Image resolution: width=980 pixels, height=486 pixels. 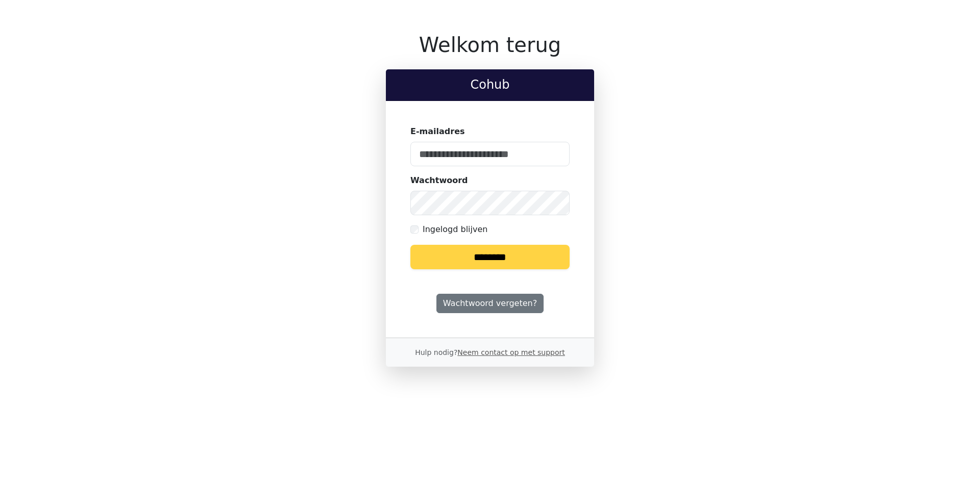 What do you see at coordinates (490, 353) in the screenshot?
I see `small: Hulp nodig?` at bounding box center [490, 353].